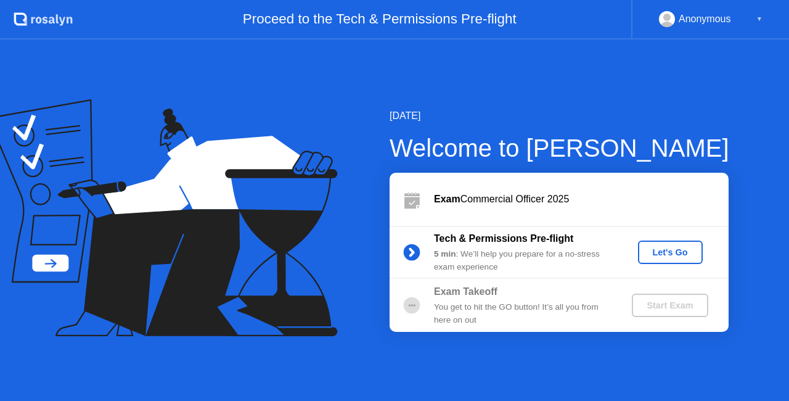  What do you see at coordinates (523, 313) in the screenshot?
I see `div: You get to hit the GO button! It’s all you from here on out` at bounding box center [523, 313].